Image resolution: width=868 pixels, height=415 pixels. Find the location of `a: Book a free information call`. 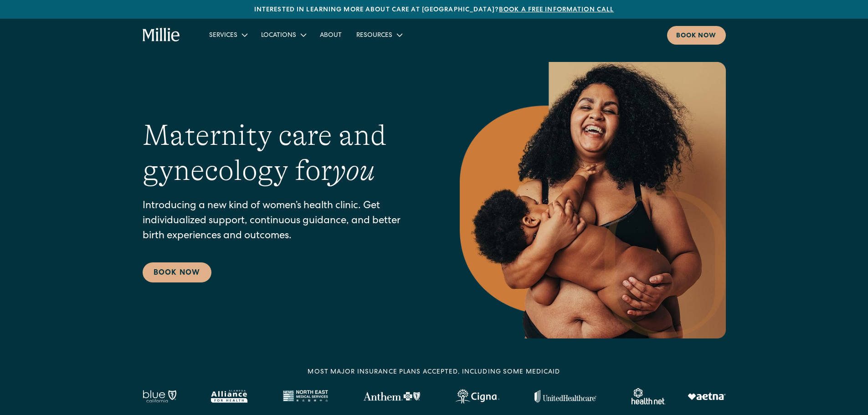

a: Book a free information call is located at coordinates (556, 10).